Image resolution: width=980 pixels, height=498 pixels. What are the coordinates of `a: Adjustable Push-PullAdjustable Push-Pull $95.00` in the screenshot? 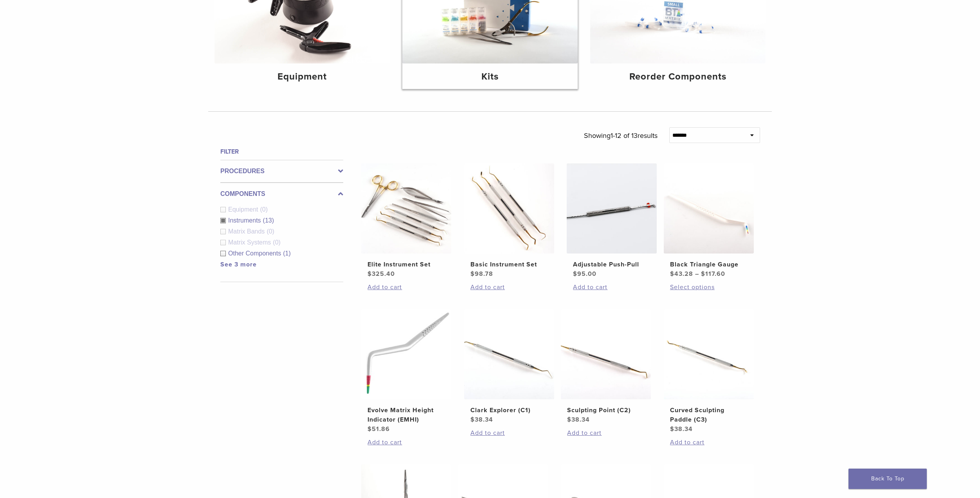 It's located at (611, 221).